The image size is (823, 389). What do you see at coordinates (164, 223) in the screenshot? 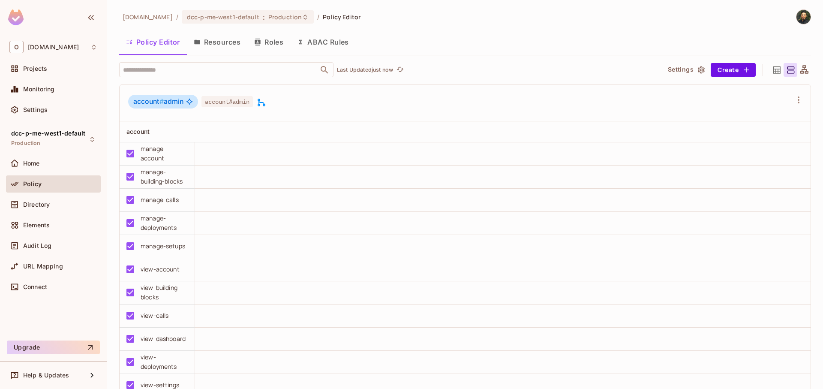
I see `div: manage-deployments` at bounding box center [164, 223].